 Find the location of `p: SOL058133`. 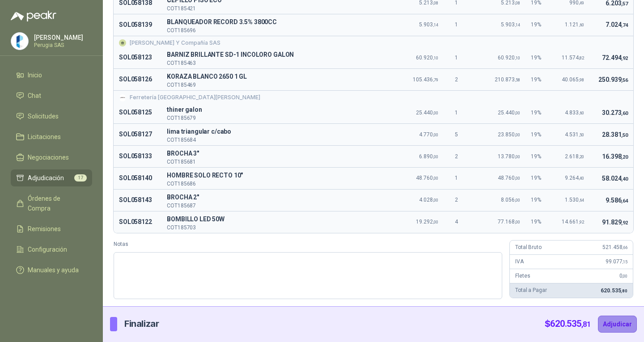

p: SOL058133 is located at coordinates (137, 156).